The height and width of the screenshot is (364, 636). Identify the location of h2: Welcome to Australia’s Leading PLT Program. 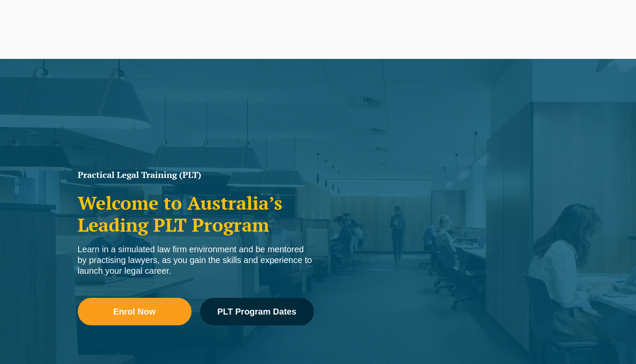
(196, 213).